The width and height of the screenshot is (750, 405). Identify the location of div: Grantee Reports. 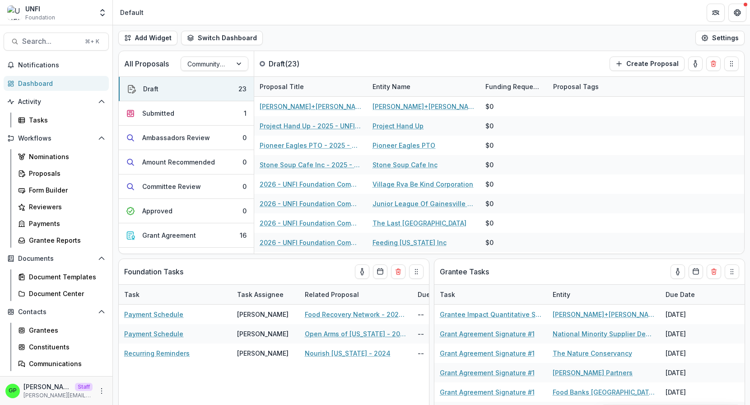
(65, 240).